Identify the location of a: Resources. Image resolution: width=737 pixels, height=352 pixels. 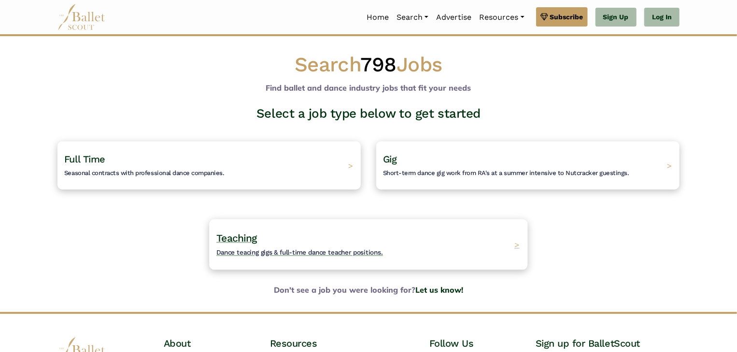
(501, 17).